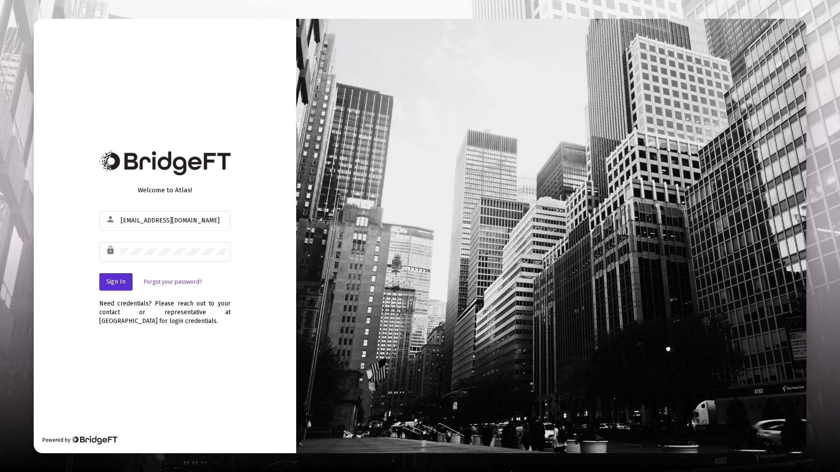 This screenshot has width=840, height=472. Describe the element at coordinates (111, 220) in the screenshot. I see `mat-icon: person` at that location.